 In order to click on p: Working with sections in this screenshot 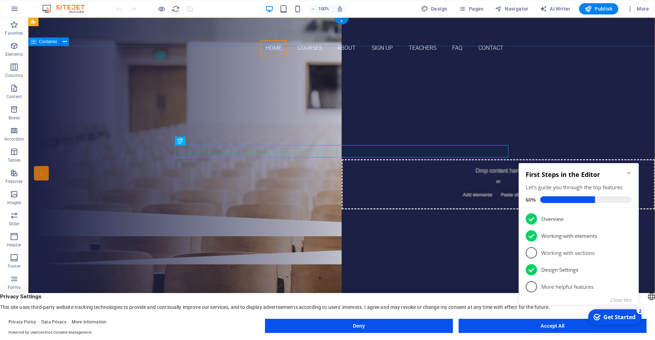, I will do `click(68, 97)`.